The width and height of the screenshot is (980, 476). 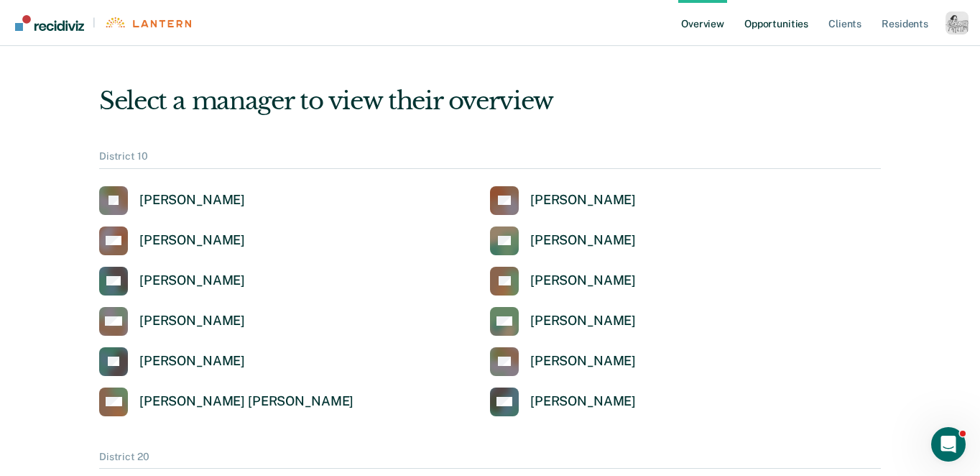 I want to click on div: Select a manager to view their overview, so click(x=490, y=101).